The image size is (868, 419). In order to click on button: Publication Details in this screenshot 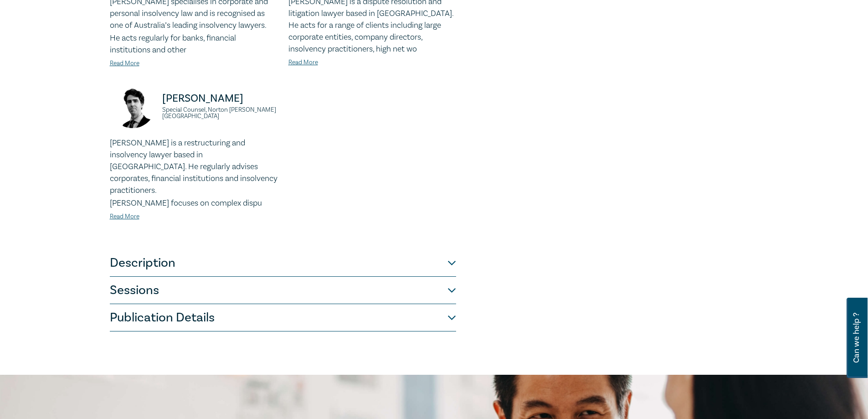, I will do `click(283, 318)`.